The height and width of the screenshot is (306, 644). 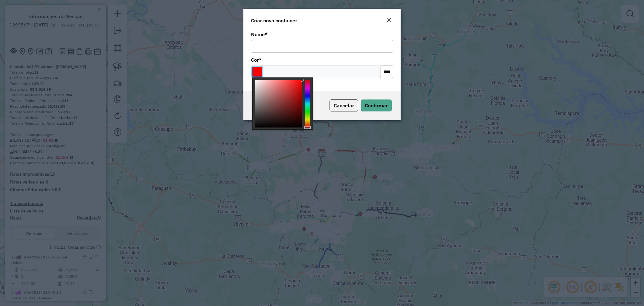 I want to click on label: Cor, so click(x=256, y=60).